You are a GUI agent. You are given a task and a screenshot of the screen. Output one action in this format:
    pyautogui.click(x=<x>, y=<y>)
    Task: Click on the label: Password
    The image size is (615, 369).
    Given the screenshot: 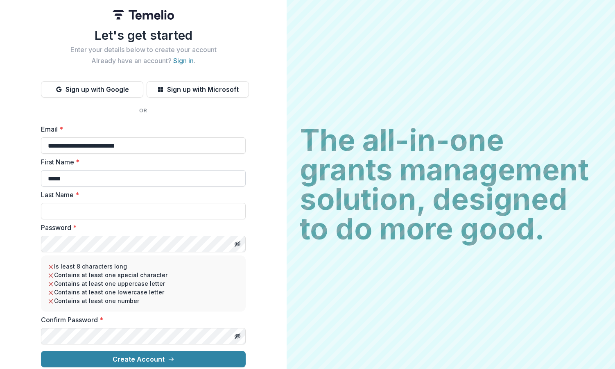 What is the action you would take?
    pyautogui.click(x=141, y=227)
    